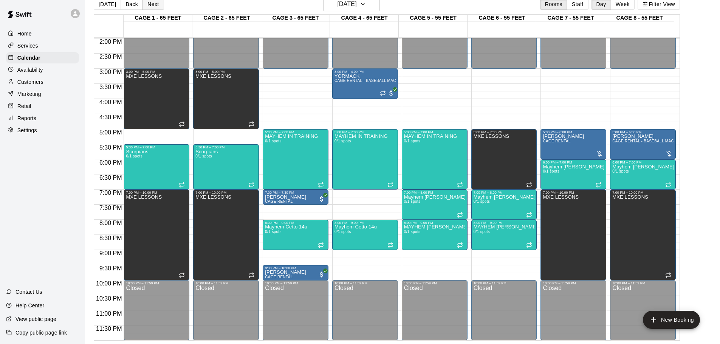 This screenshot has height=344, width=720. What do you see at coordinates (42, 70) in the screenshot?
I see `a: Availability` at bounding box center [42, 70].